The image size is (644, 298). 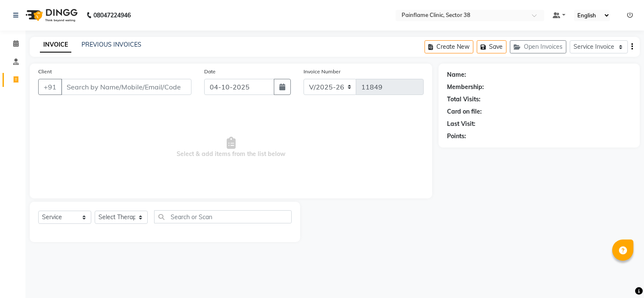 I want to click on span: Select & add items from the list below, so click(x=231, y=147).